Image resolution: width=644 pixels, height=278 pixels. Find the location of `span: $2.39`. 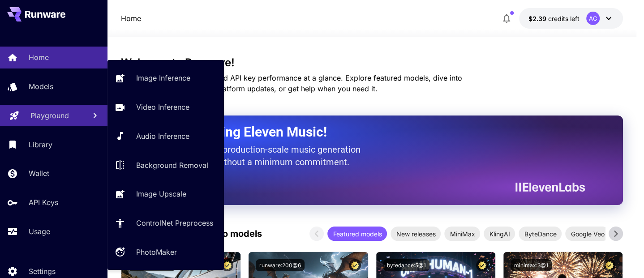

span: $2.39 is located at coordinates (537, 18).